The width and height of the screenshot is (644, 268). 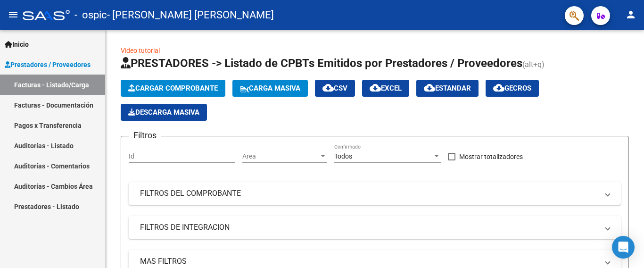 What do you see at coordinates (375, 227) in the screenshot?
I see `mat-expansion-panel-header: FILTROS DE INTEGRACION` at bounding box center [375, 227].